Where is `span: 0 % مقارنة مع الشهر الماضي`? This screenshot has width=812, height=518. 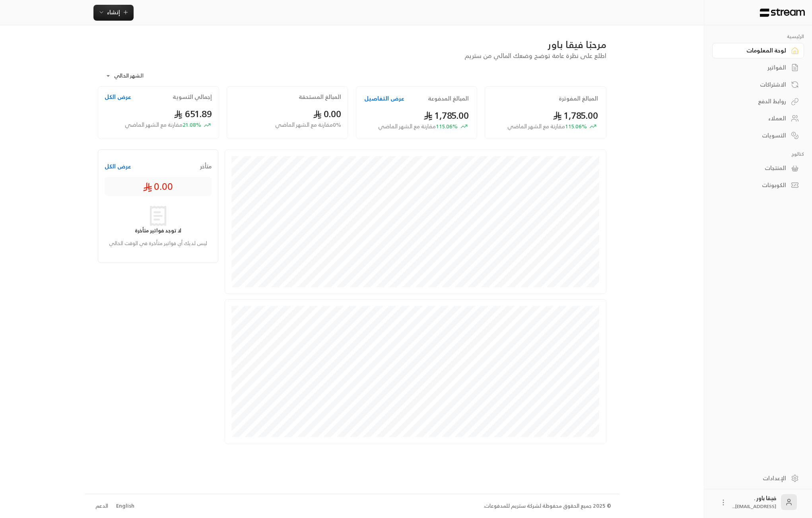
span: 0 % مقارنة مع الشهر الماضي is located at coordinates (308, 125).